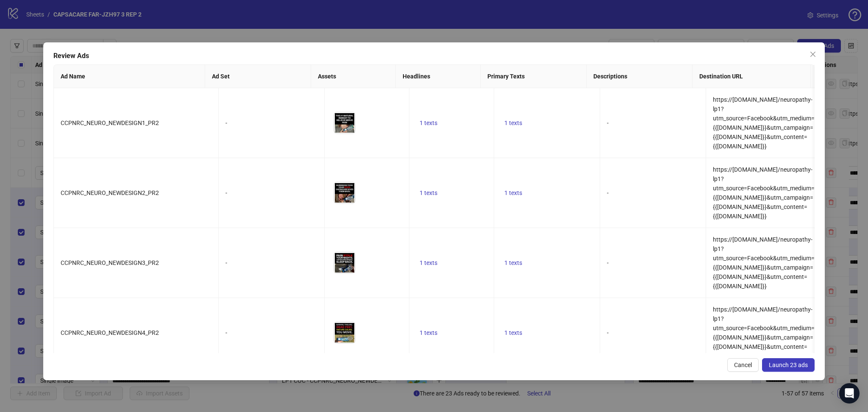 The height and width of the screenshot is (412, 868). I want to click on span: close, so click(813, 55).